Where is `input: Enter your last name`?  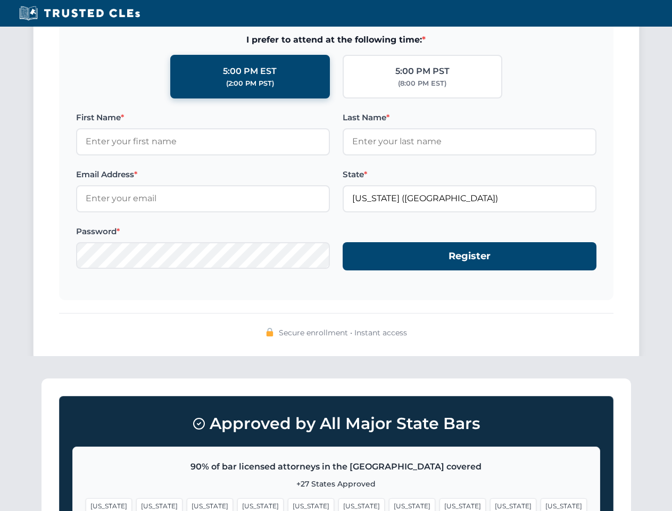
input: Enter your last name is located at coordinates (469, 141).